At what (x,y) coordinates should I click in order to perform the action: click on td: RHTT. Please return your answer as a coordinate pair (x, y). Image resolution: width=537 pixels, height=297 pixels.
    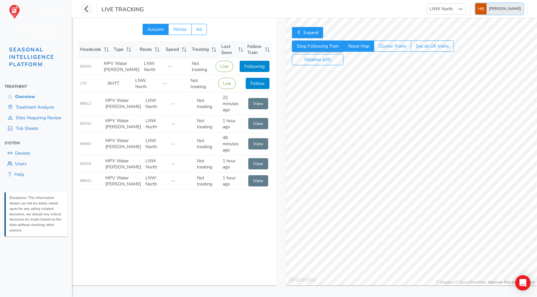
    Looking at the image, I should click on (119, 84).